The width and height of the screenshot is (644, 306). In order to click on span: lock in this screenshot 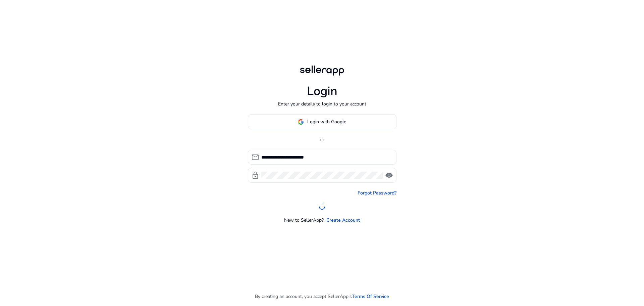, I will do `click(255, 175)`.